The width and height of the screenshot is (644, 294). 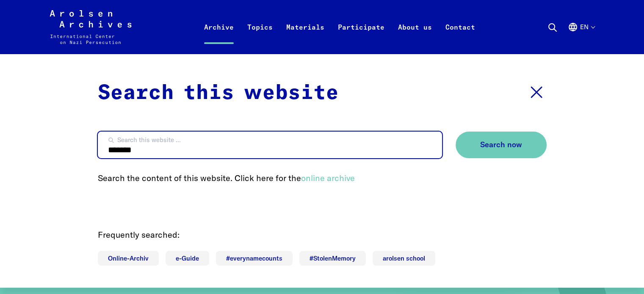 I want to click on a: Materials, so click(x=305, y=37).